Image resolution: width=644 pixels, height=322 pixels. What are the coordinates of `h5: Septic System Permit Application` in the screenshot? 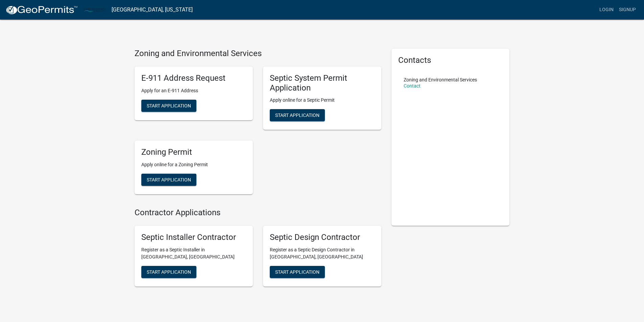 It's located at (322, 83).